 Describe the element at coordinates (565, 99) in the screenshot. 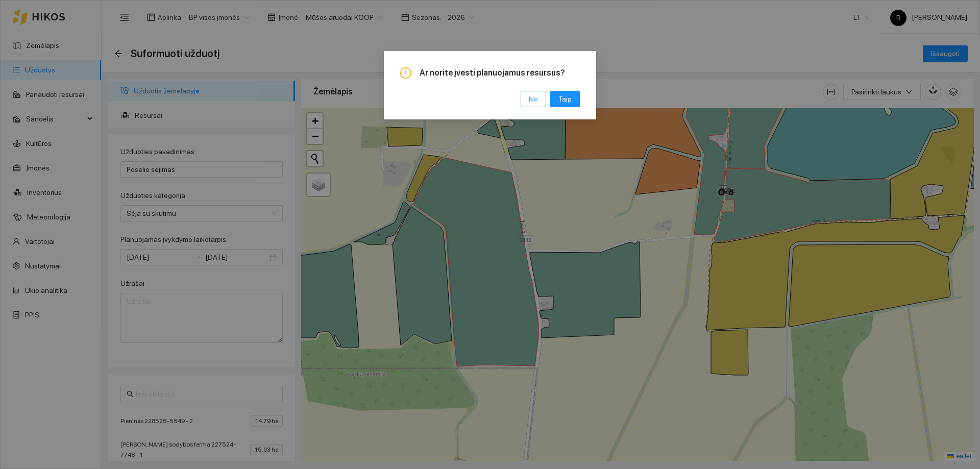

I see `span: Taip` at that location.